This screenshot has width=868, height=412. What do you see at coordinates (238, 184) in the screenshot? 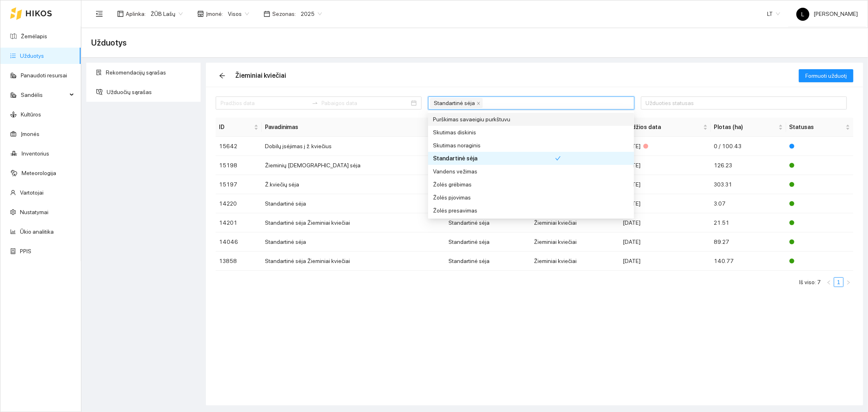
I see `td: 15197` at bounding box center [238, 184].